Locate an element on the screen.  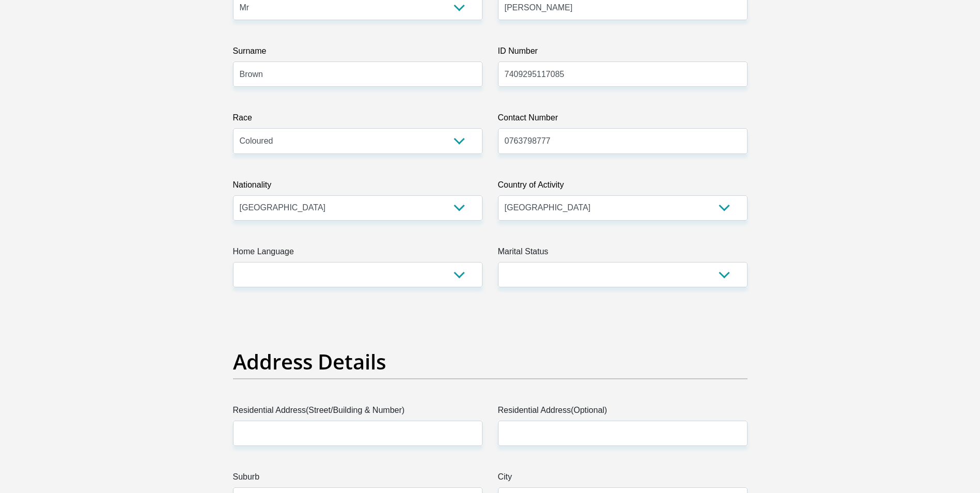
label: Marital Status is located at coordinates (622, 254).